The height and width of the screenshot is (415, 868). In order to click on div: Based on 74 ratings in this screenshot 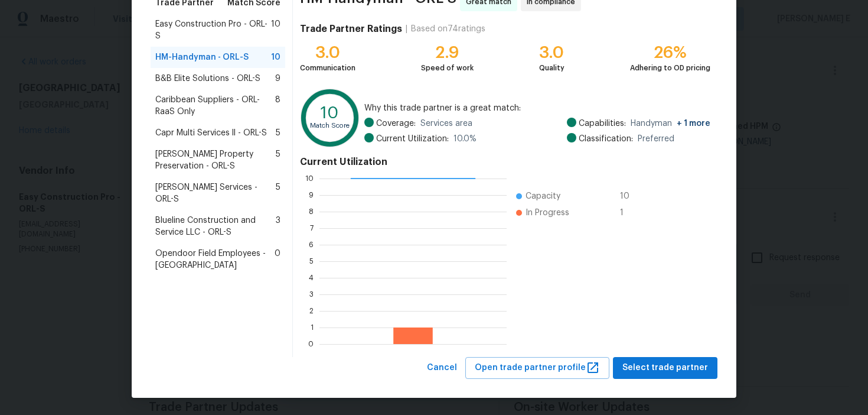, I will do `click(448, 29)`.